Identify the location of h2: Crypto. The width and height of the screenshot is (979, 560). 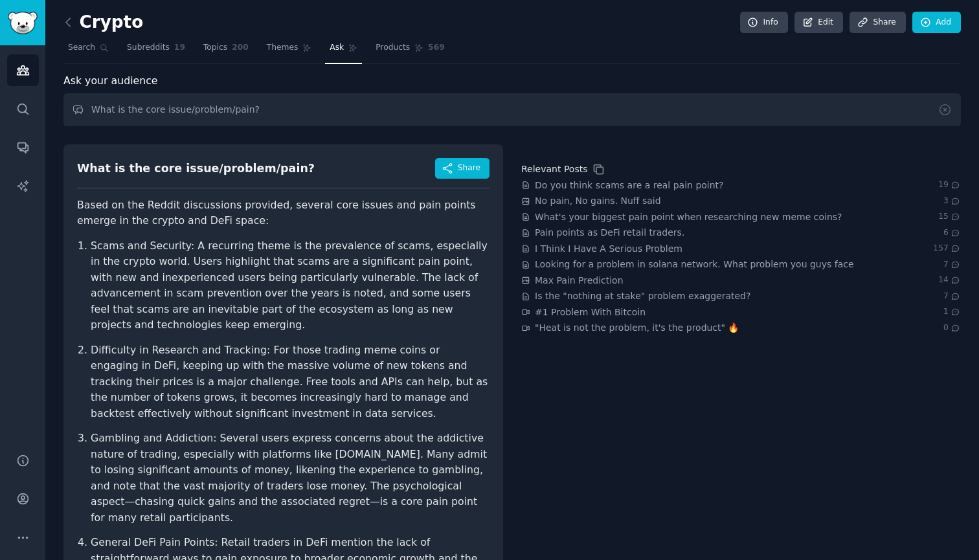
(103, 23).